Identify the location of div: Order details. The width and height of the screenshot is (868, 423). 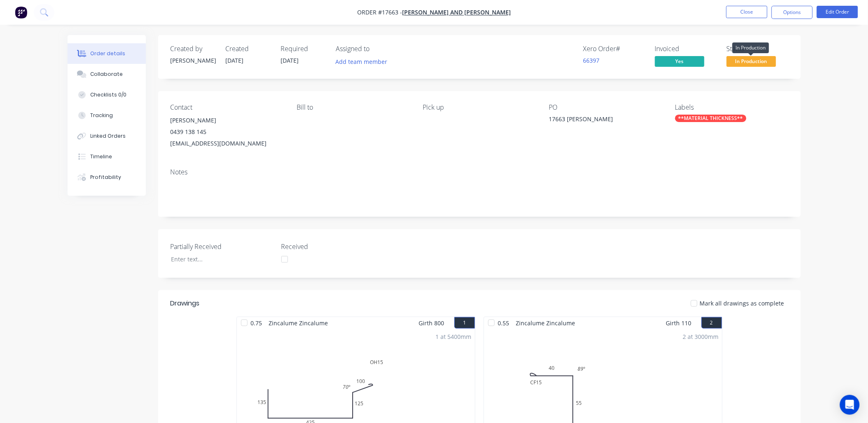
(108, 54).